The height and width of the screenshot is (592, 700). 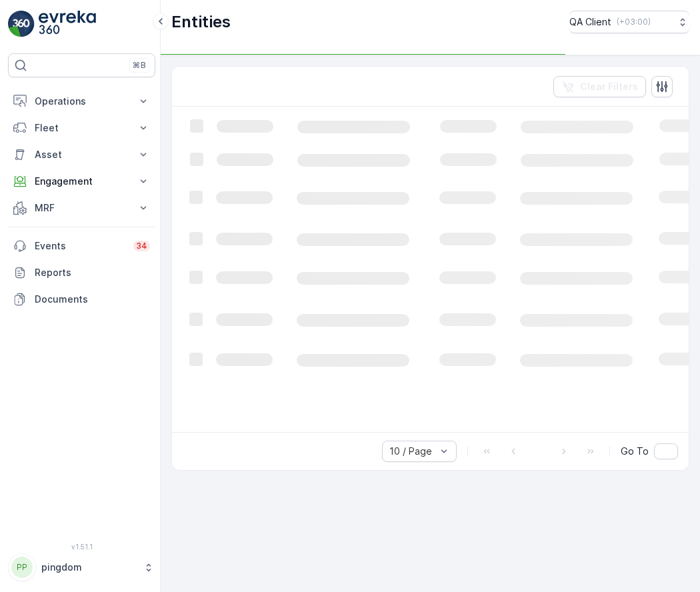 What do you see at coordinates (141, 246) in the screenshot?
I see `p: 34` at bounding box center [141, 246].